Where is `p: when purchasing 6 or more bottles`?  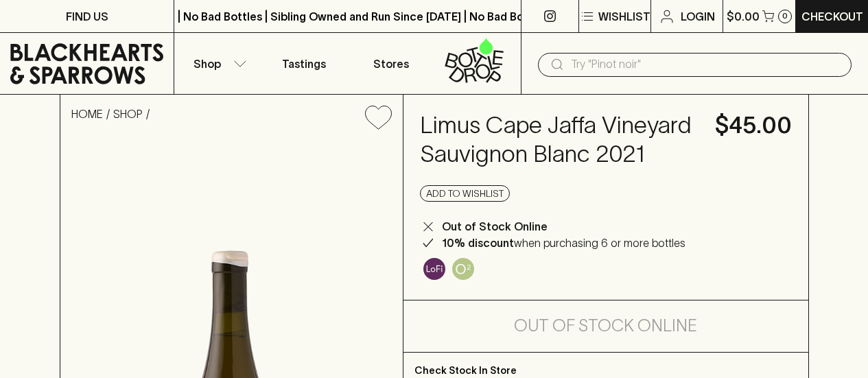
p: when purchasing 6 or more bottles is located at coordinates (563, 243).